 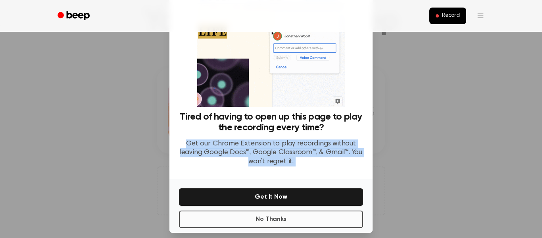 What do you see at coordinates (271, 153) in the screenshot?
I see `p: Get our Chrome Extension to play recordings without leaving Google Docs™, Google Classroom™, & Gm...` at bounding box center [271, 153].